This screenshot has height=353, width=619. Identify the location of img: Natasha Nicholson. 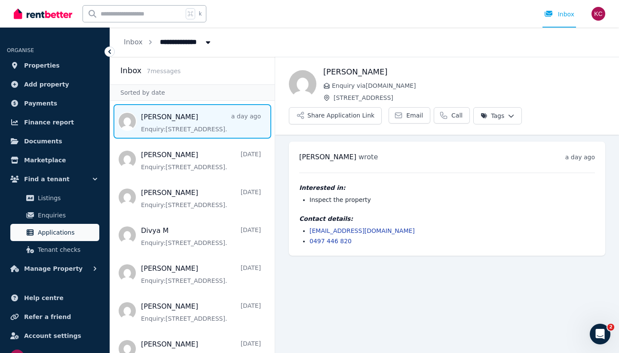
(303, 84).